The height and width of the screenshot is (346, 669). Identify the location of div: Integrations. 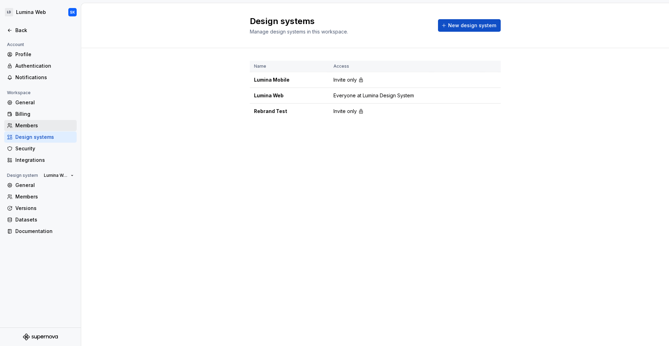
(45, 160).